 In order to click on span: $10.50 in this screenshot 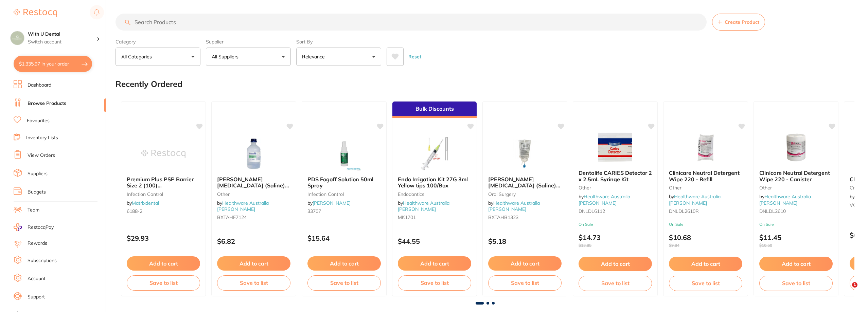, I will do `click(797, 245)`.